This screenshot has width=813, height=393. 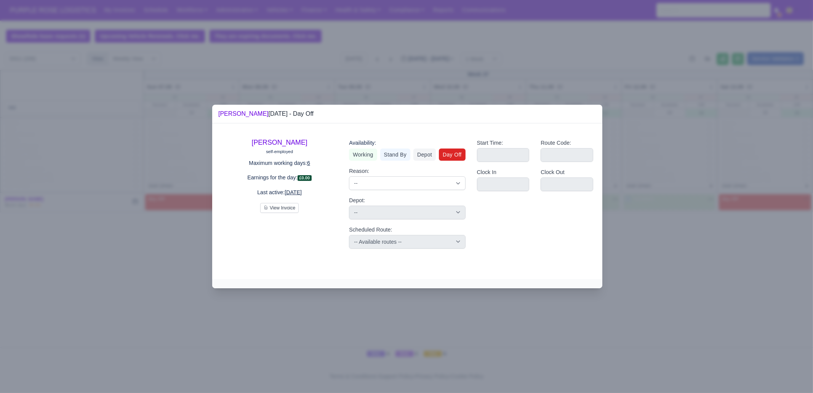 What do you see at coordinates (279, 152) in the screenshot?
I see `small: self-employed` at bounding box center [279, 152].